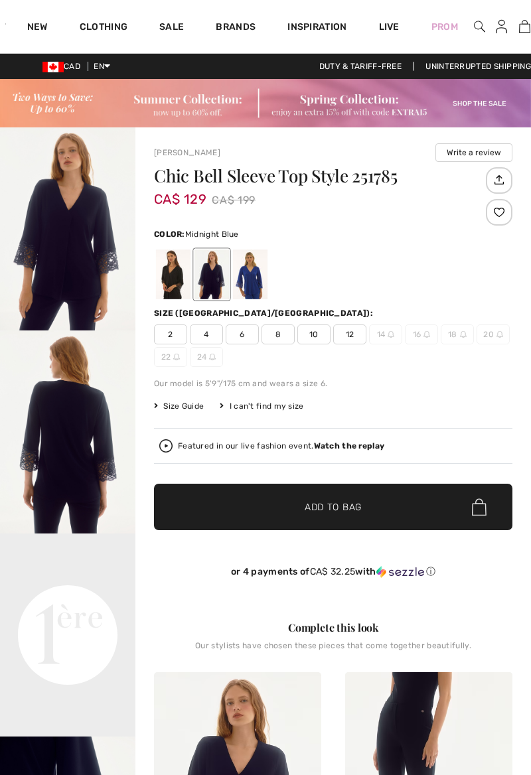 The image size is (531, 775). Describe the element at coordinates (479, 27) in the screenshot. I see `img: search the website` at that location.